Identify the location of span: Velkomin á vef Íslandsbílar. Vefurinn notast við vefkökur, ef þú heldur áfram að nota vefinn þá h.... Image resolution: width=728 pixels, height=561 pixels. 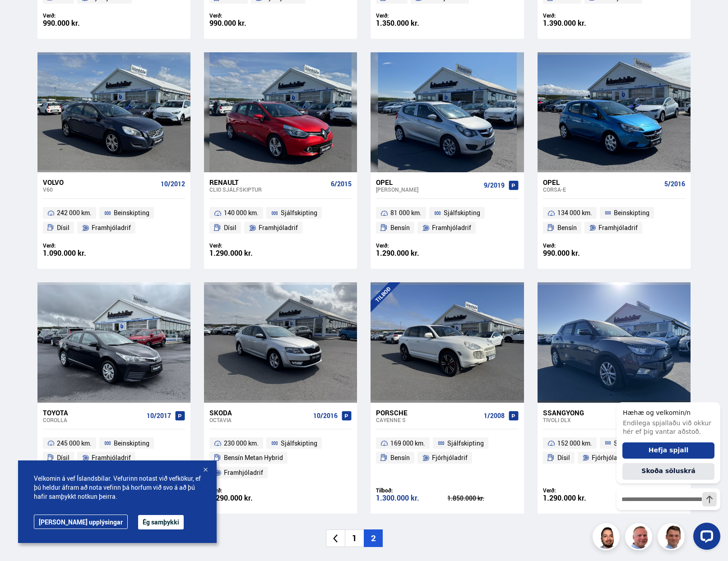
(117, 488).